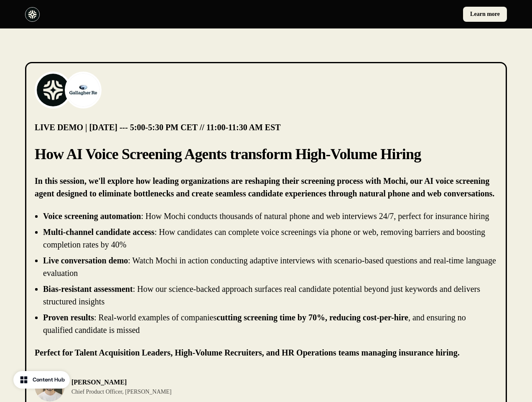 This screenshot has height=402, width=532. I want to click on p: : Watch Mochi in action conducting adaptive interviews with scenario-based questions and real-tim..., so click(270, 266).